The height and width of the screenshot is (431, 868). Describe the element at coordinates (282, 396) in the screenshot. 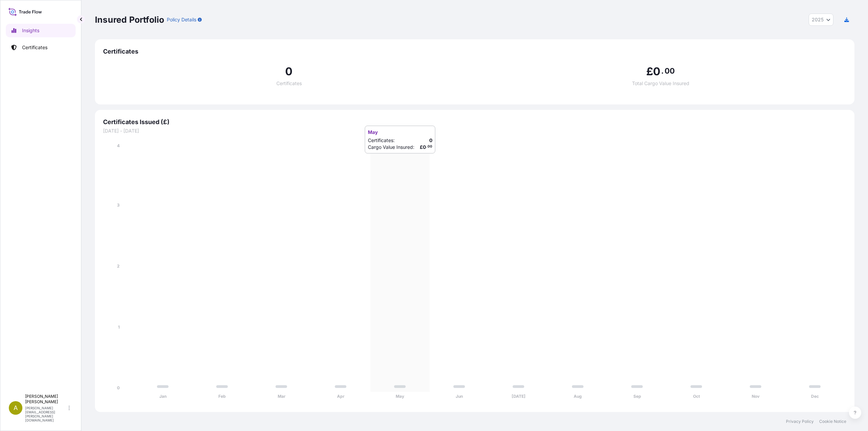

I see `tspan: Mar` at that location.